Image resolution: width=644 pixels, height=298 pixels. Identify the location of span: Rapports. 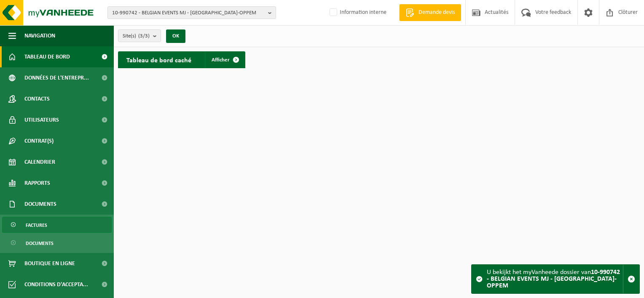
(37, 183).